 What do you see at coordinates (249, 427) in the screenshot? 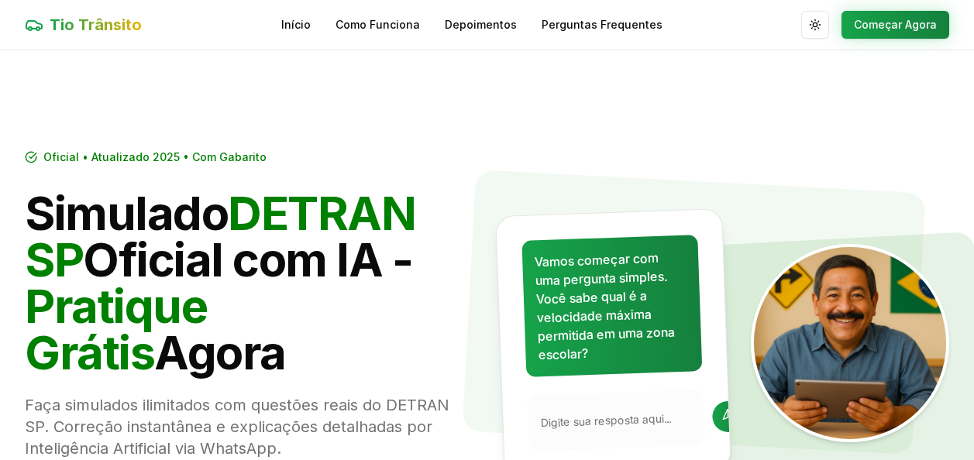
I see `p: Faça simulados ilimitados com questões reais do DETRAN SP. Correção instantânea e explicações det...` at bounding box center [249, 427].